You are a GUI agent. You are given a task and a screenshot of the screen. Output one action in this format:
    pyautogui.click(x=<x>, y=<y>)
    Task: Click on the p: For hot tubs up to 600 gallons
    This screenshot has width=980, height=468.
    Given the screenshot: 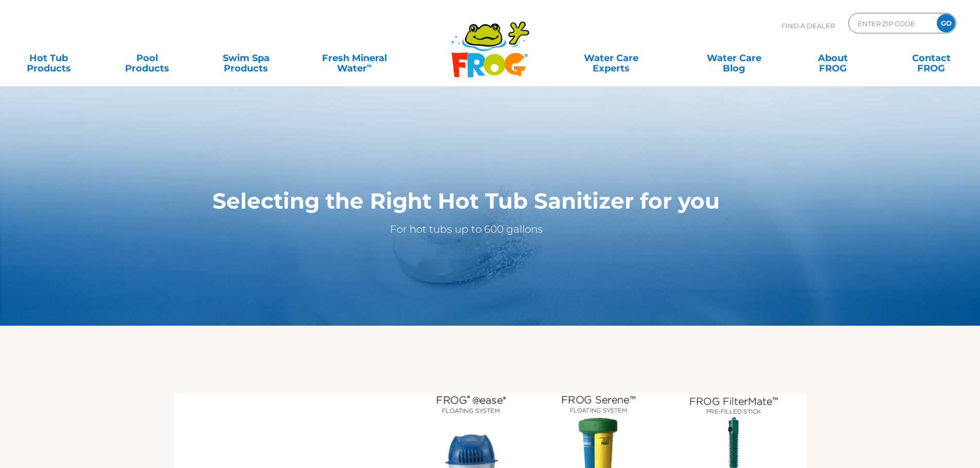 What is the action you would take?
    pyautogui.click(x=466, y=230)
    